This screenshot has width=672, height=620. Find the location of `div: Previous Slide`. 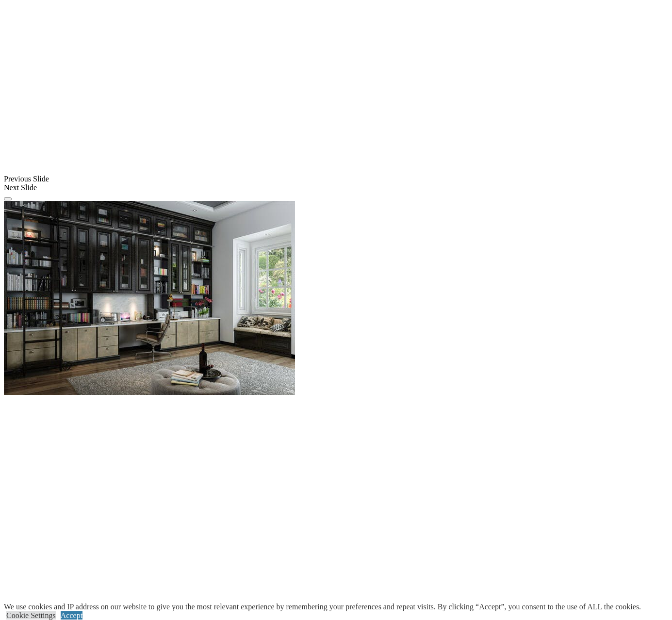

div: Previous Slide is located at coordinates (336, 179).